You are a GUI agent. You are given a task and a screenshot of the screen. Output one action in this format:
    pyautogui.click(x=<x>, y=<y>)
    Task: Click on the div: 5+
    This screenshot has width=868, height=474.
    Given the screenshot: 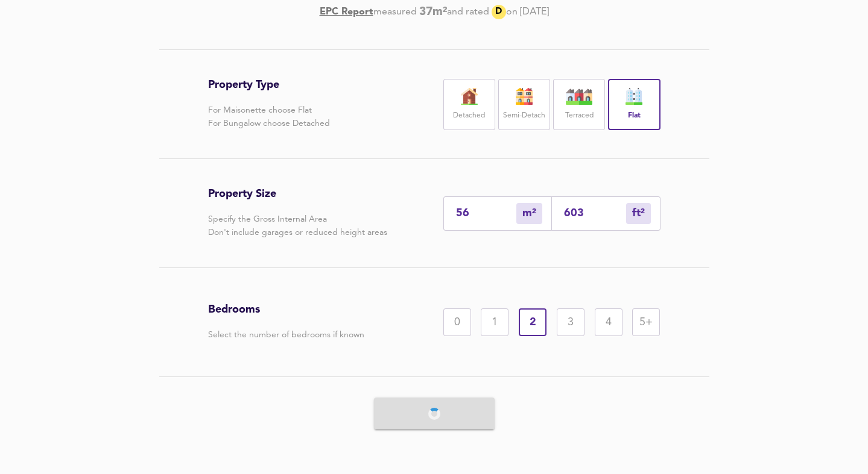 What is the action you would take?
    pyautogui.click(x=646, y=322)
    